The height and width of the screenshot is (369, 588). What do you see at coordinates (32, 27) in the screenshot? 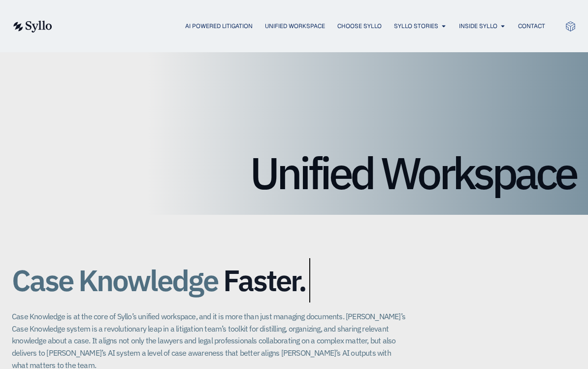
I see `img: syllo` at bounding box center [32, 27].